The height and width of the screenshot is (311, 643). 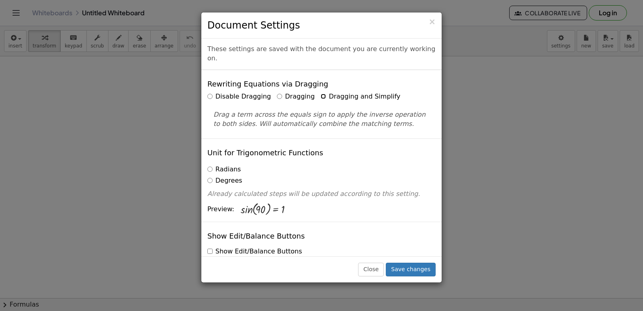 I want to click on label: Dragging, so click(x=296, y=97).